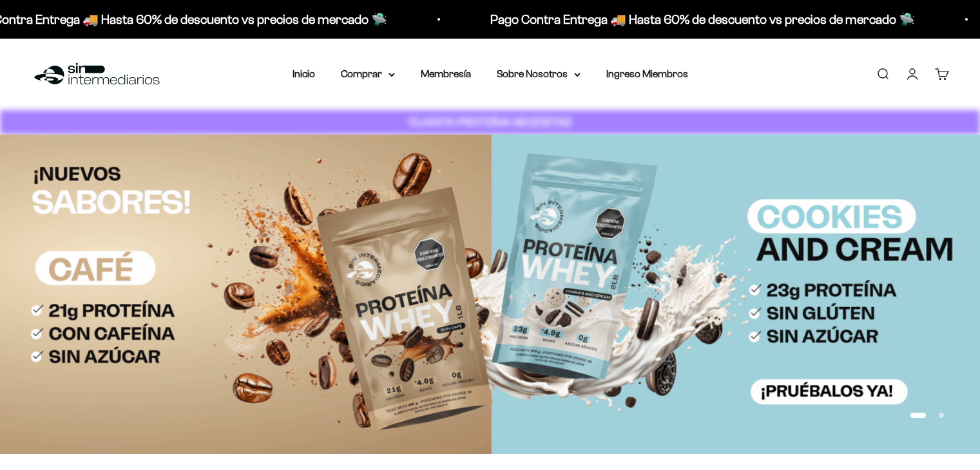 This screenshot has width=980, height=470. Describe the element at coordinates (682, 20) in the screenshot. I see `p: Pago Contra Entrega 🚚 Hasta 60% de descuento vs precios de mercado 🛸` at that location.